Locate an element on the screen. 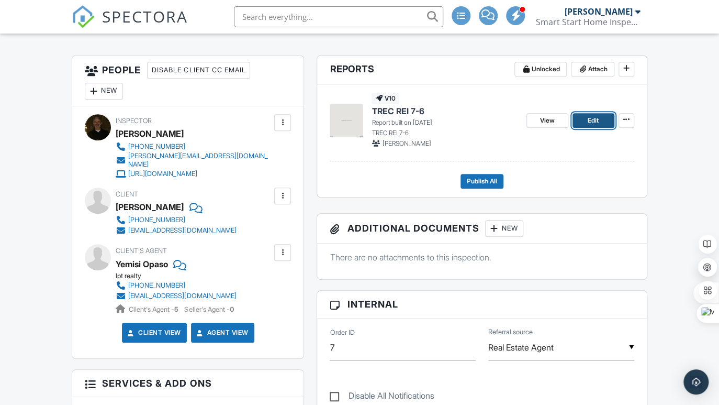 This screenshot has width=719, height=405. div: Yemisi Opaso is located at coordinates (142, 264).